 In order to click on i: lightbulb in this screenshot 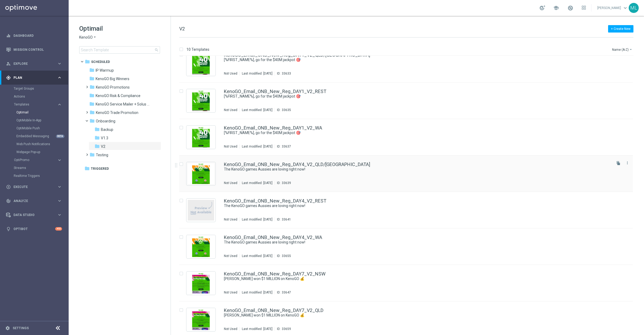, I will do `click(9, 229)`.